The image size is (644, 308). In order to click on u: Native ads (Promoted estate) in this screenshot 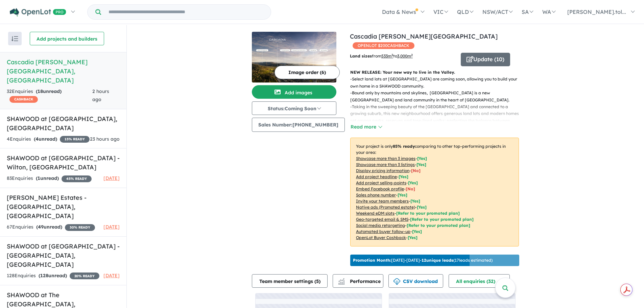, I will do `click(385, 207)`.